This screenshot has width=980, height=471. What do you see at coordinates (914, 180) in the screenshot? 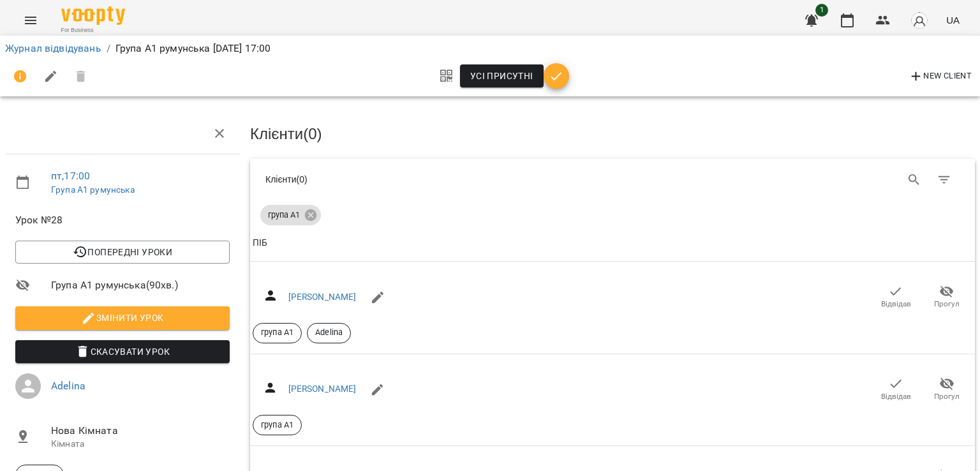
I see `button: Search` at bounding box center [914, 180].